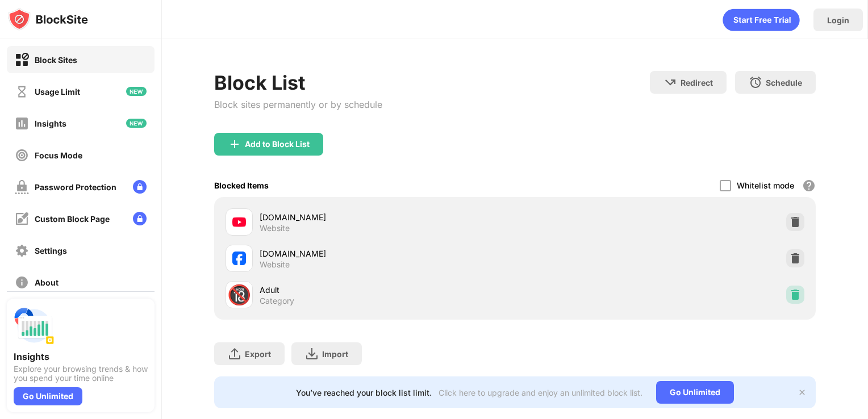 The height and width of the screenshot is (419, 868). What do you see at coordinates (335, 354) in the screenshot?
I see `div: Import` at bounding box center [335, 354].